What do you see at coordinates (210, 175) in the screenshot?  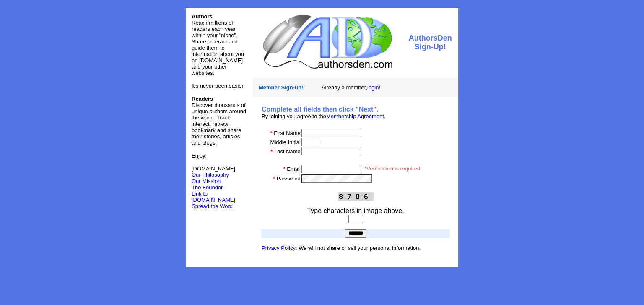 I see `a: Our Philosophy` at bounding box center [210, 175].